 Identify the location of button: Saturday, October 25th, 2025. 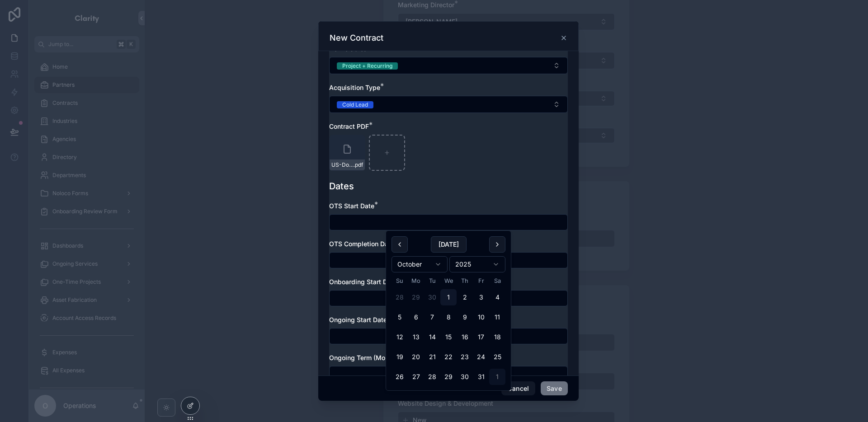
(497, 357).